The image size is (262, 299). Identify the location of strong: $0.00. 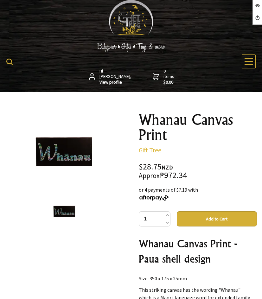
(169, 82).